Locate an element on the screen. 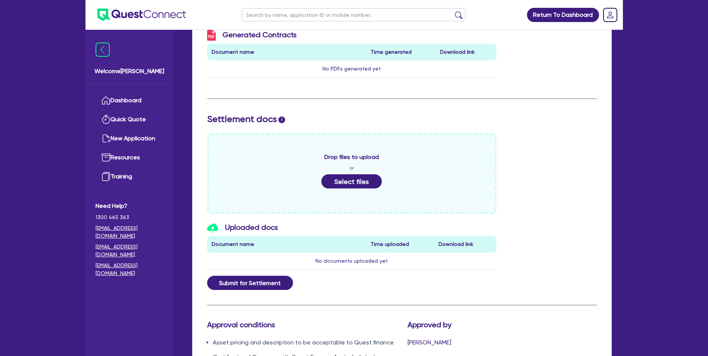 The width and height of the screenshot is (708, 356). img: new-application is located at coordinates (106, 139).